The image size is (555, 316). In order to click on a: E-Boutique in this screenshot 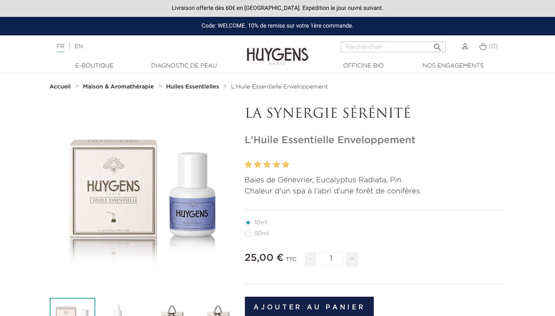, I will do `click(95, 66)`.